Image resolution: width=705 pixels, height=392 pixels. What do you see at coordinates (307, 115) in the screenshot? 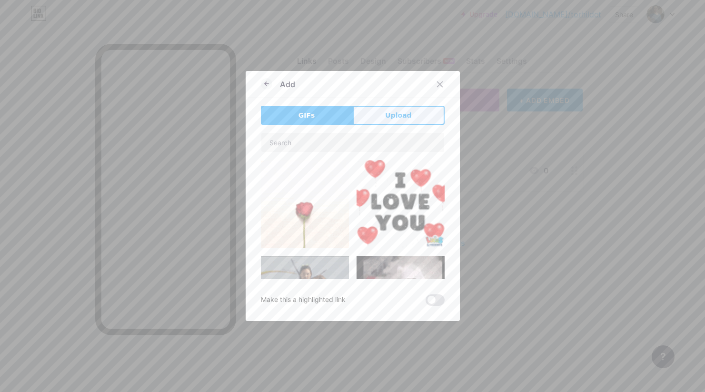
I see `span: GIFs` at bounding box center [307, 115].